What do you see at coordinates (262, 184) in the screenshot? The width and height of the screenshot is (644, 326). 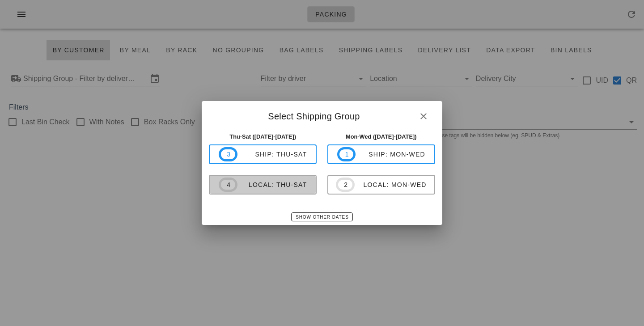 I see `button: 4local: Thu-Sat` at bounding box center [262, 184].